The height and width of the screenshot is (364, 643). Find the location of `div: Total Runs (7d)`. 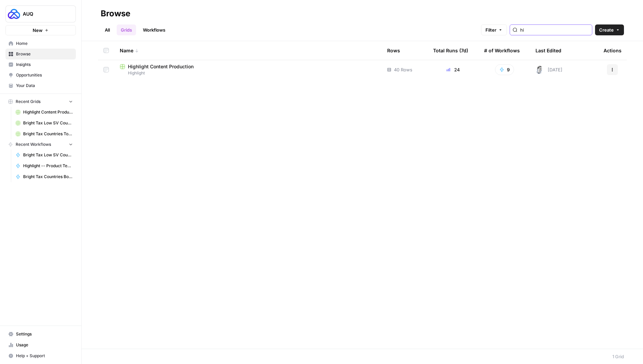

div: Total Runs (7d) is located at coordinates (450, 50).